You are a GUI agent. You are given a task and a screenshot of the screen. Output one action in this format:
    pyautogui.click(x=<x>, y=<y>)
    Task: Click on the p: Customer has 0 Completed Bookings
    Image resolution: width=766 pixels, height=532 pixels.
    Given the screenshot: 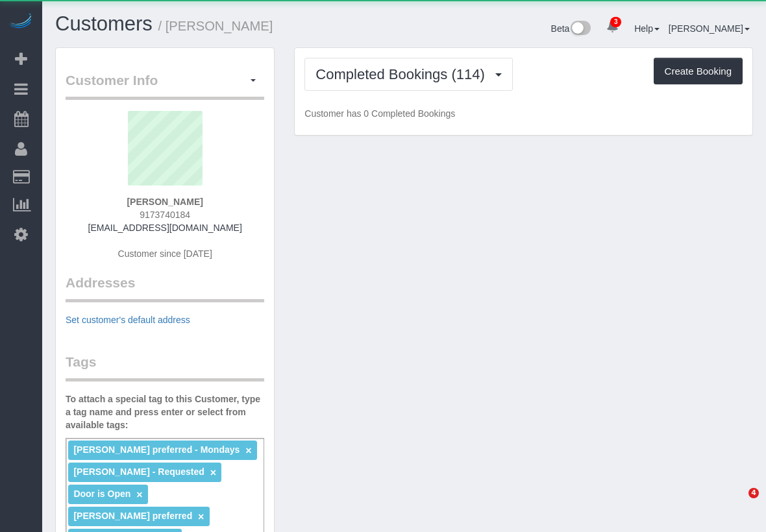 What is the action you would take?
    pyautogui.click(x=523, y=114)
    